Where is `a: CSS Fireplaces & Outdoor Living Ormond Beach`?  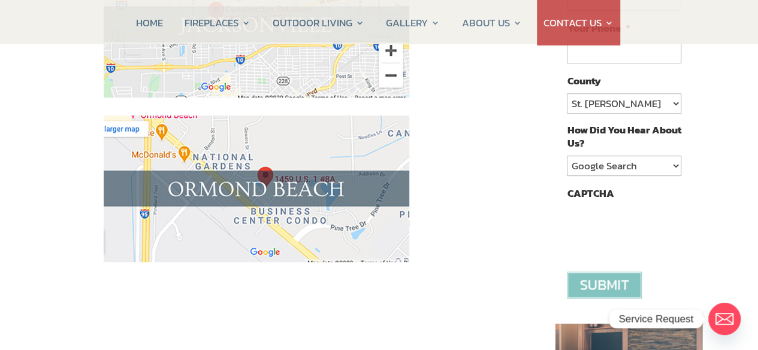 a: CSS Fireplaces & Outdoor Living Ormond Beach is located at coordinates (256, 259).